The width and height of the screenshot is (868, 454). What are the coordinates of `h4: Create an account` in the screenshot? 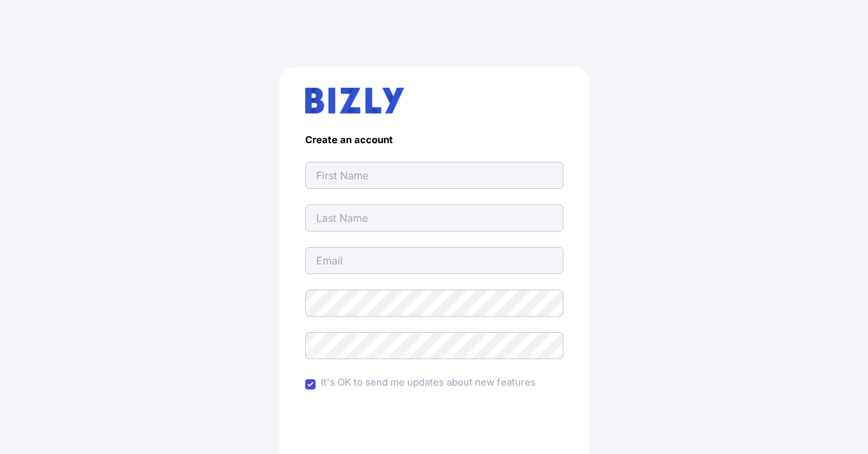 It's located at (434, 140).